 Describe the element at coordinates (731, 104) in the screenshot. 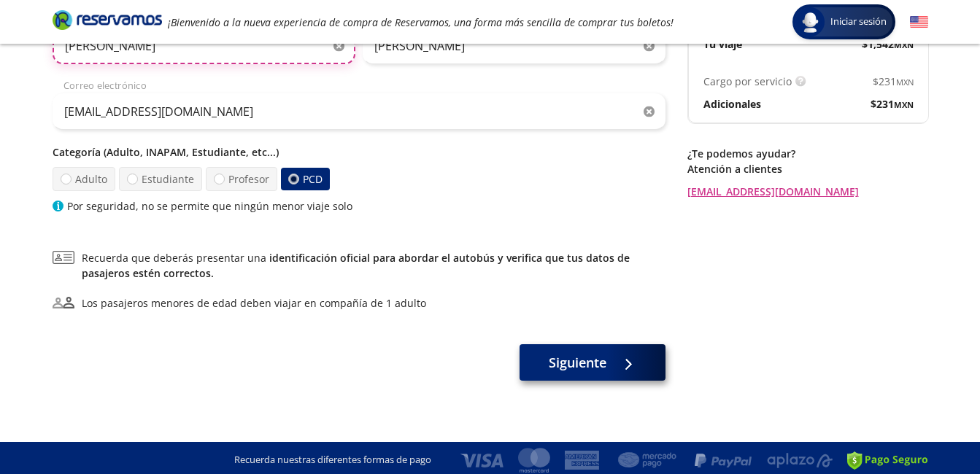

I see `p: Adicionales` at that location.